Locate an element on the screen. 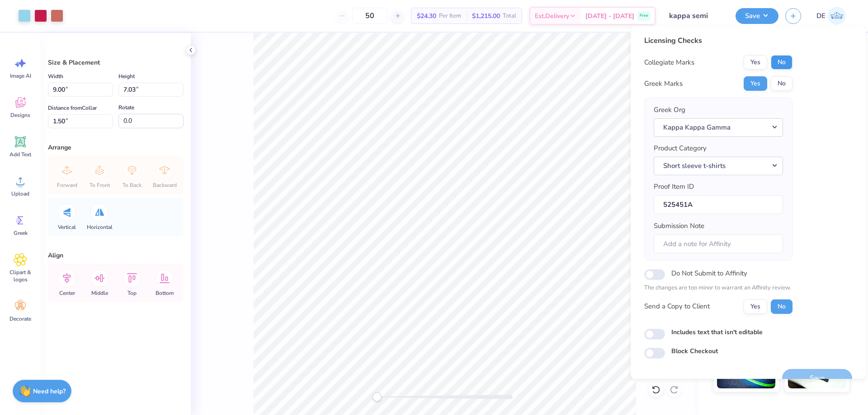 Image resolution: width=868 pixels, height=415 pixels. a: DE is located at coordinates (831, 16).